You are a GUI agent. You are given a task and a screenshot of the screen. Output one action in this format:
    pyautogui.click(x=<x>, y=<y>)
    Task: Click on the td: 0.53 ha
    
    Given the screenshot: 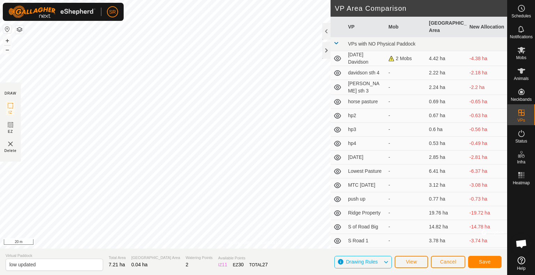 What is the action you would take?
    pyautogui.click(x=446, y=144)
    